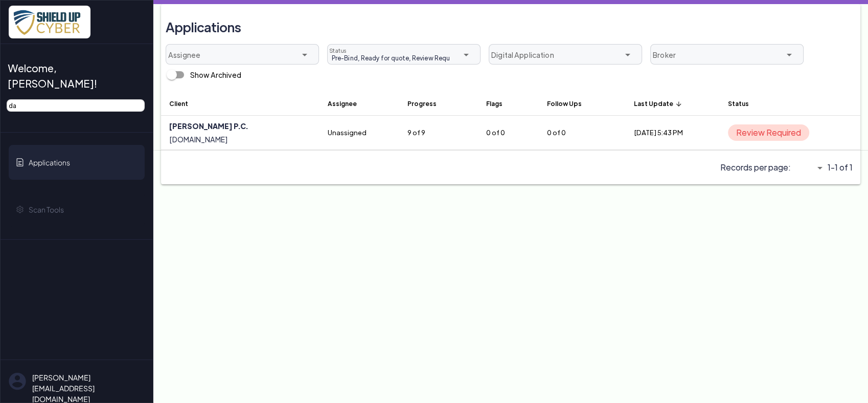 The image size is (868, 403). Describe the element at coordinates (438, 132) in the screenshot. I see `td: 9 of 9` at that location.